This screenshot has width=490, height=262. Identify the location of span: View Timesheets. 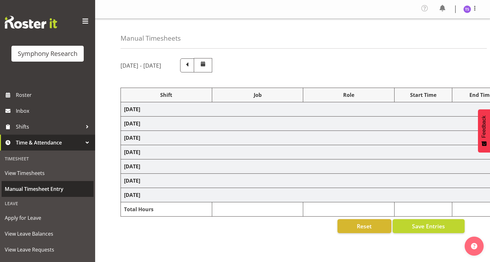
(48, 173).